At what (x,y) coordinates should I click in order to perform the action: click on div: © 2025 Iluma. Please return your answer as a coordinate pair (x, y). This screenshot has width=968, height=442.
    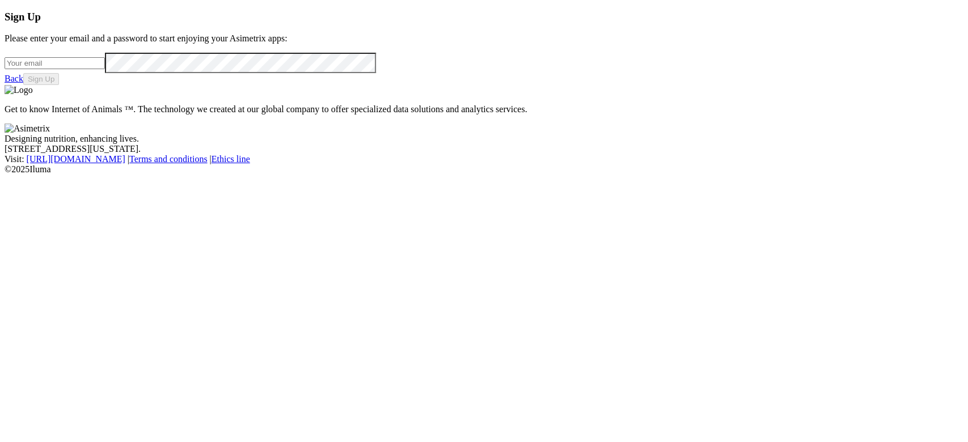
    Looking at the image, I should click on (484, 170).